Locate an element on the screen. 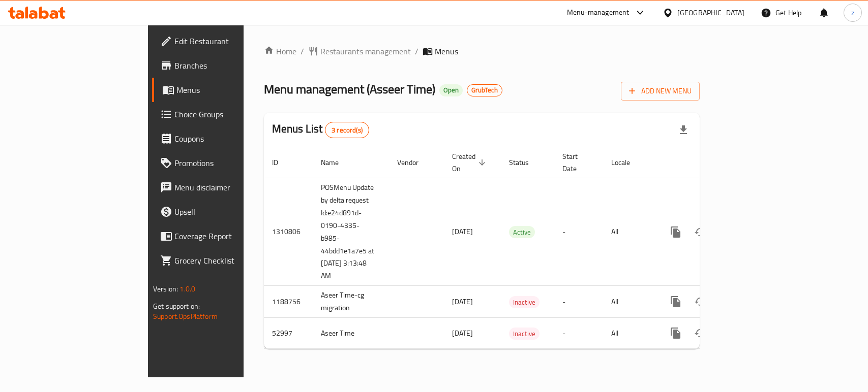  a: Restaurants management is located at coordinates (359, 51).